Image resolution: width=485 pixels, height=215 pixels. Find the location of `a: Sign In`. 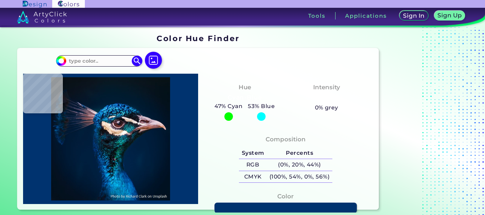

a: Sign In is located at coordinates (413, 16).